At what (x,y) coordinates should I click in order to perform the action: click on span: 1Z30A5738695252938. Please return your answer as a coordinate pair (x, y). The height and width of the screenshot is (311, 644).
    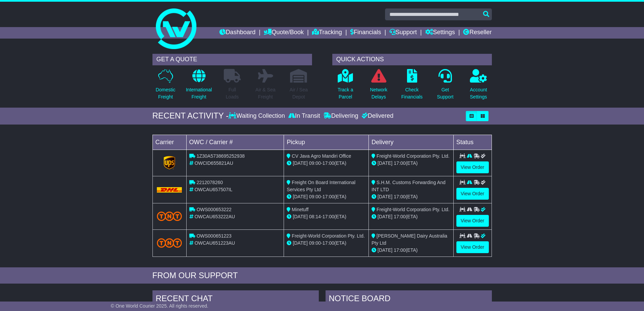
    Looking at the image, I should click on (221, 156).